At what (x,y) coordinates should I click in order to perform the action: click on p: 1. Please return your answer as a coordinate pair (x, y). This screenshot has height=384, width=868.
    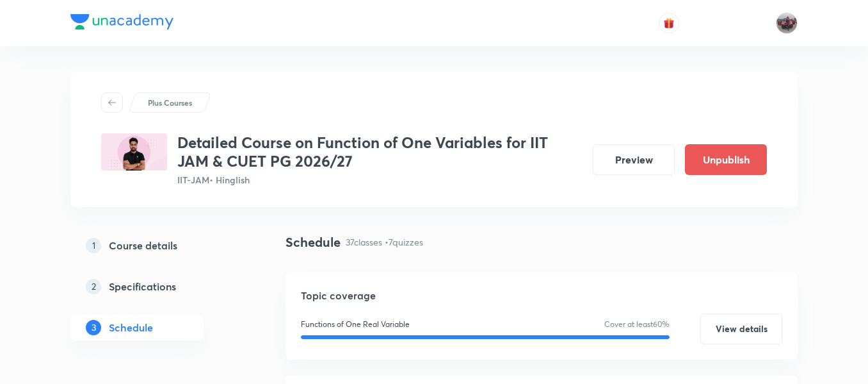
    Looking at the image, I should click on (94, 246).